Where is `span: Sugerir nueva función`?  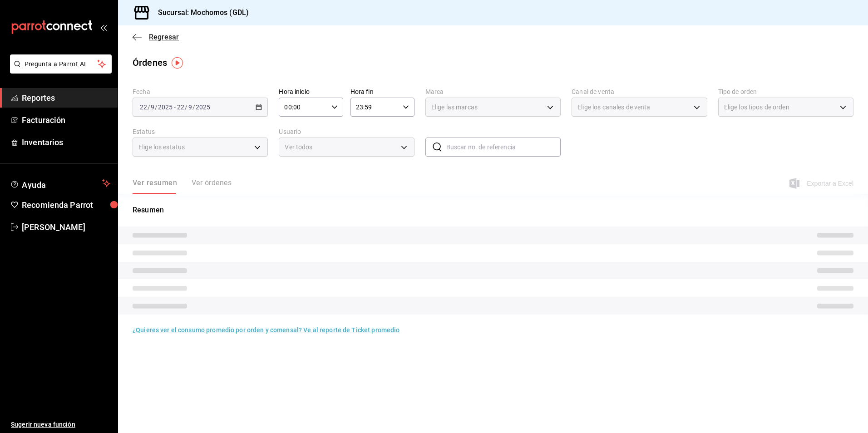 span: Sugerir nueva función is located at coordinates (61, 425).